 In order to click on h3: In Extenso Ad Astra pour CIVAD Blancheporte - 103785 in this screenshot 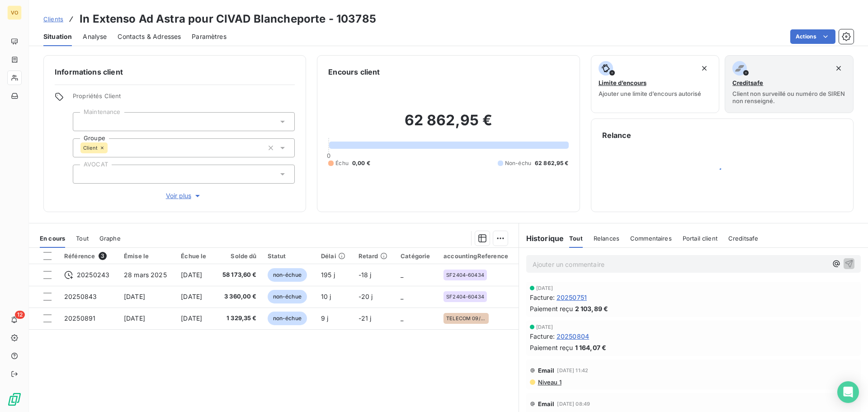, I will do `click(228, 19)`.